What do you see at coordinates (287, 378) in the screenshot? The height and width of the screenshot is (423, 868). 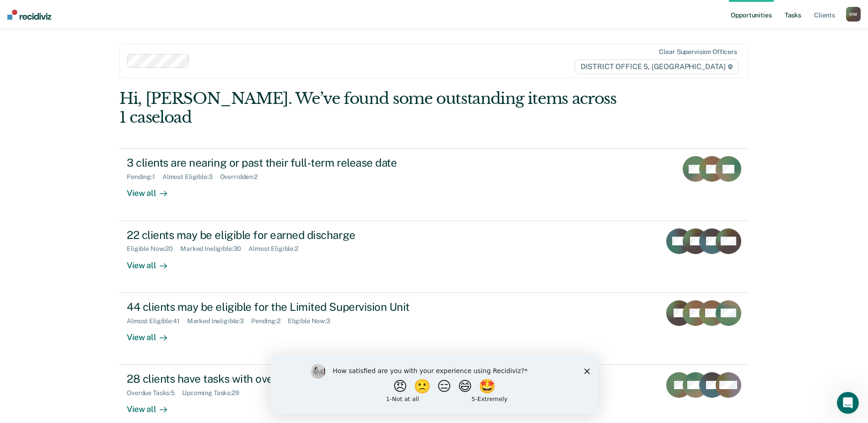 I see `div: 28 clients have tasks with overdue or upcoming due dates` at bounding box center [287, 378].